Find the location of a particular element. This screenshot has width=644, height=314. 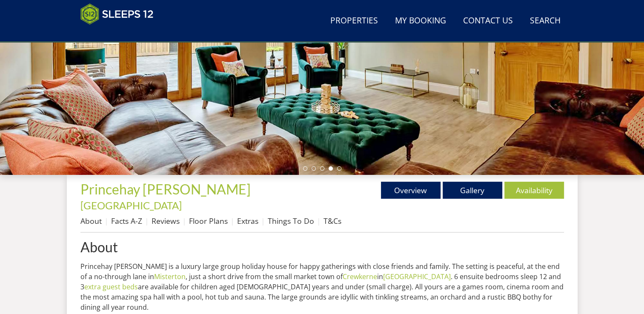

a: Crewkerne is located at coordinates (360, 276).